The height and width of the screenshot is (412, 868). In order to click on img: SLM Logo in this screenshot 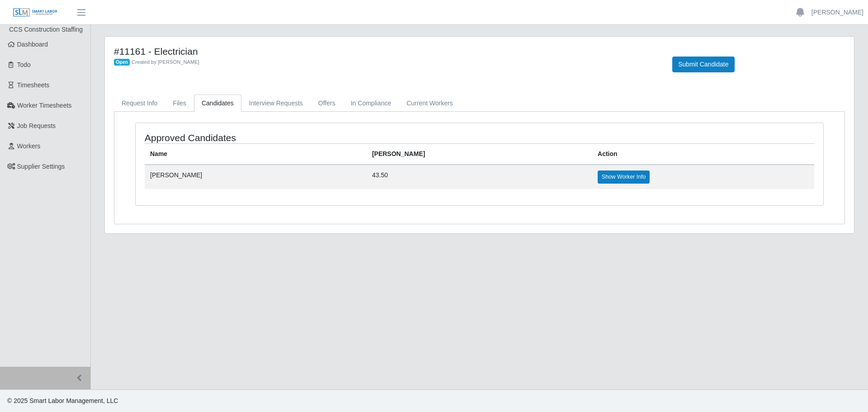, I will do `click(35, 13)`.